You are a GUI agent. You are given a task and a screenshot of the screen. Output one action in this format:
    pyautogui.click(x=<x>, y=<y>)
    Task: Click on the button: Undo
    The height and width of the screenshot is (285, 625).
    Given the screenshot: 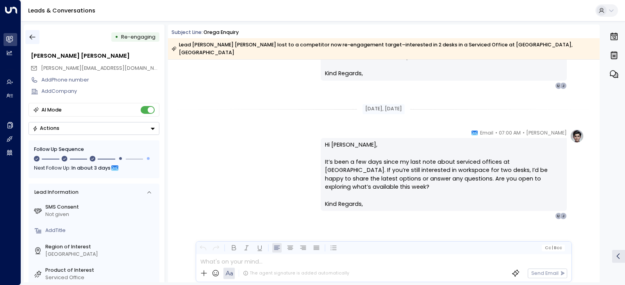 What is the action you would take?
    pyautogui.click(x=203, y=248)
    